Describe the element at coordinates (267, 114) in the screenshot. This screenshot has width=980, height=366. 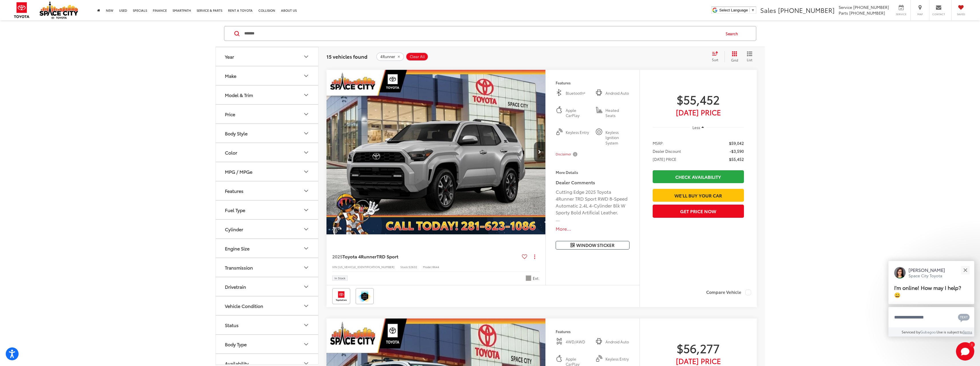
I see `button: PricePrice` at that location.